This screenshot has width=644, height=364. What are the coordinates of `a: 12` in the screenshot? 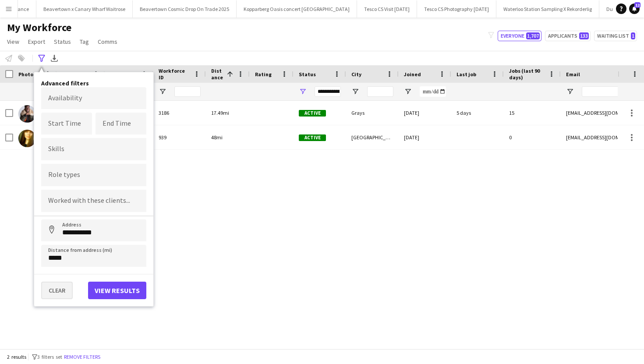 It's located at (634, 9).